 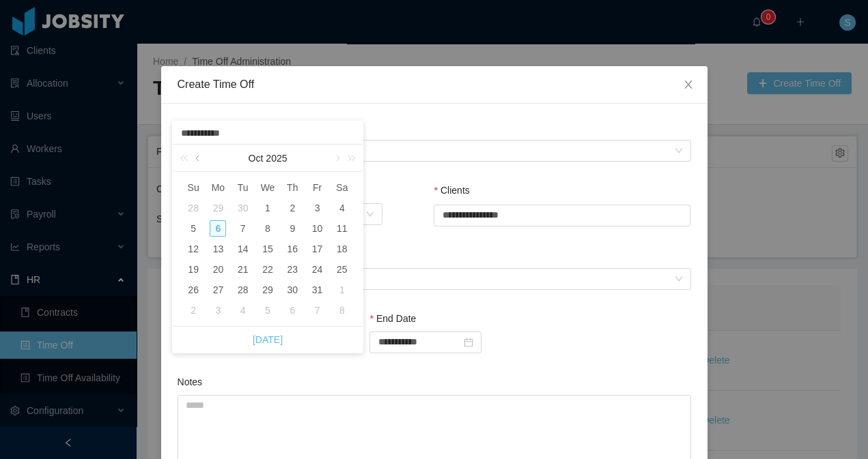 I want to click on td: October 29, 2025, so click(x=268, y=290).